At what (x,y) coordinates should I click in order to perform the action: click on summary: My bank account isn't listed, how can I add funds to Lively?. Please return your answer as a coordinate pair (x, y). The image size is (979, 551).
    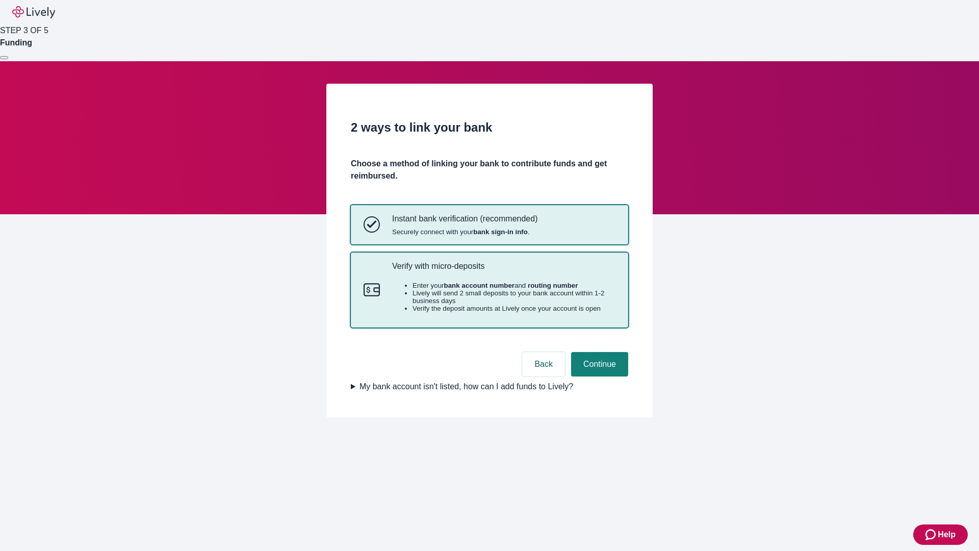
    Looking at the image, I should click on (490, 387).